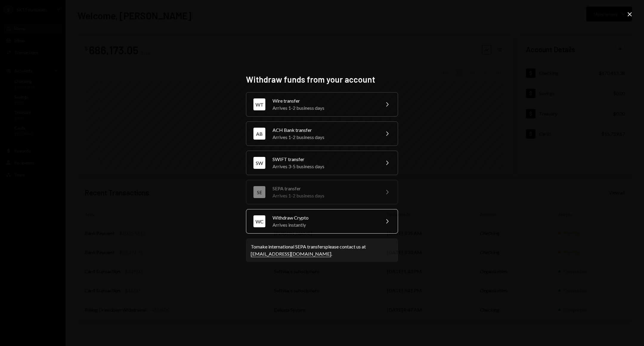 This screenshot has height=346, width=644. What do you see at coordinates (325, 167) in the screenshot?
I see `div: Arrives 3-5 business days` at bounding box center [325, 167].